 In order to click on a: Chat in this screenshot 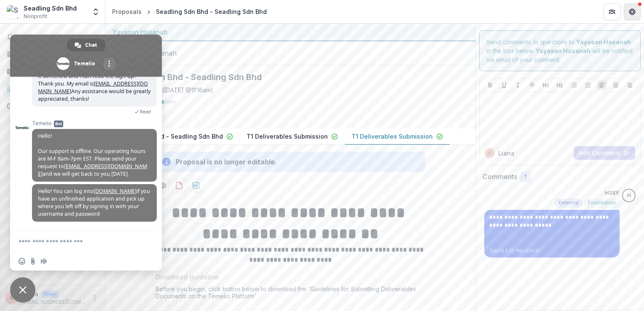, I will do `click(86, 45)`.